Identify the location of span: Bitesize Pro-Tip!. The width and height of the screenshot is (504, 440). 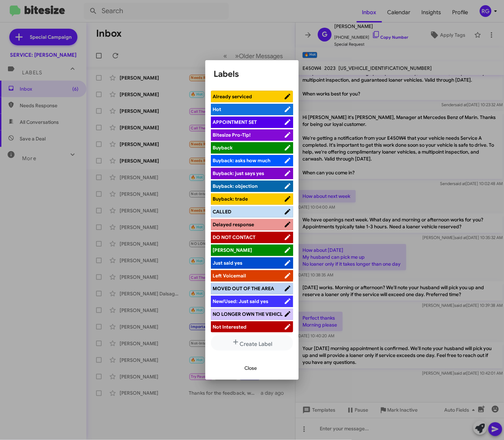
(232, 135).